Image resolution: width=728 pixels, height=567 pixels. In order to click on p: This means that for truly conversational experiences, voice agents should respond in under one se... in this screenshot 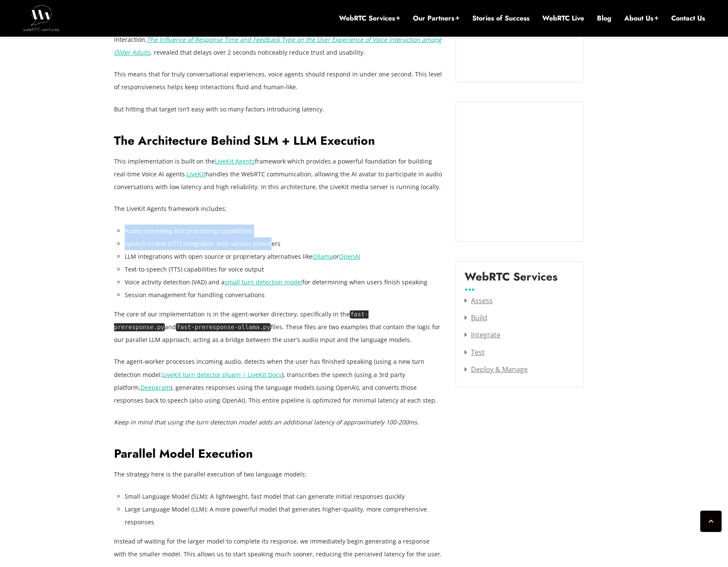, I will do `click(278, 81)`.